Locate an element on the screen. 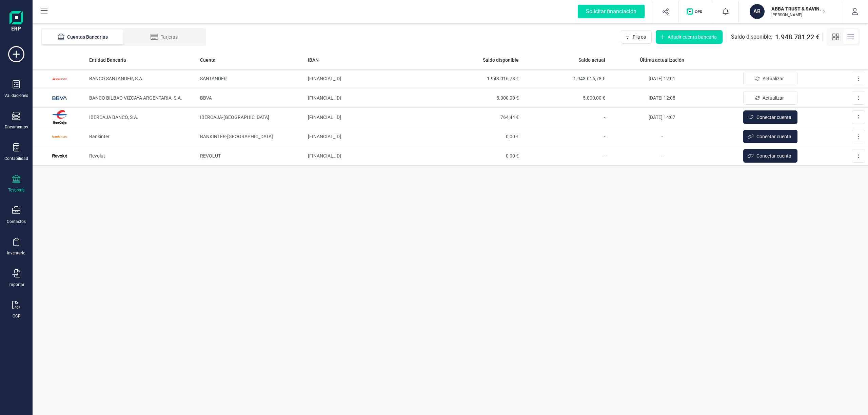 Image resolution: width=868 pixels, height=415 pixels. img: Imagen de IBERCAJA BANCO, S.A. is located at coordinates (60, 118).